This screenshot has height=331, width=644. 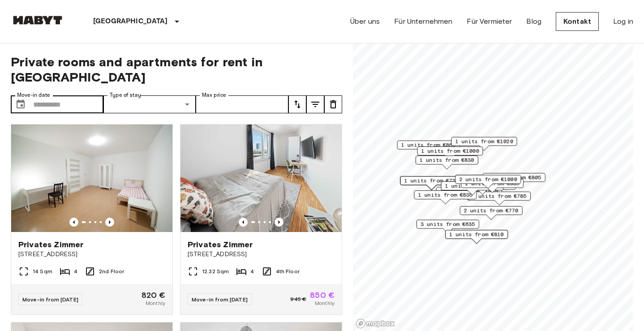 I want to click on span: 1 units from €730, so click(x=431, y=181).